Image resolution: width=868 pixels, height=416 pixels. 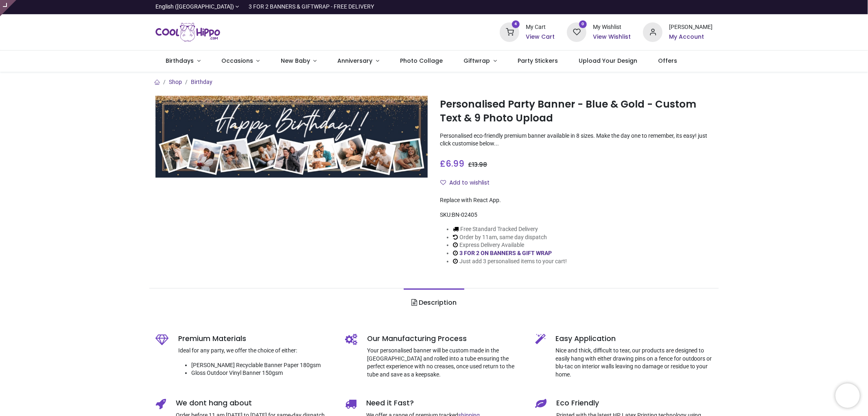 What do you see at coordinates (202, 82) in the screenshot?
I see `a: Birthday` at bounding box center [202, 82].